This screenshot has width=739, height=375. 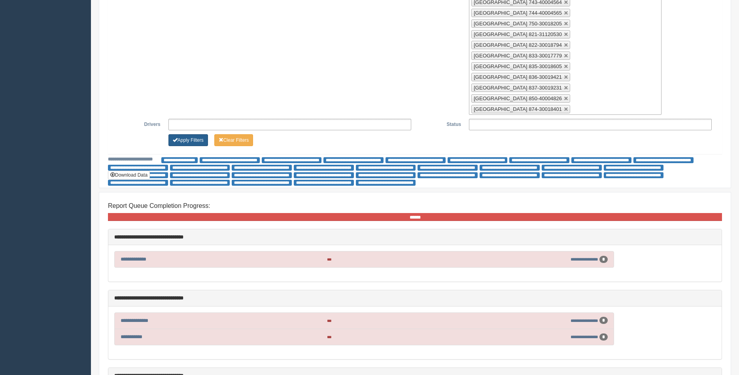 What do you see at coordinates (415, 206) in the screenshot?
I see `h4: Report Queue Completion Progress:` at bounding box center [415, 206].